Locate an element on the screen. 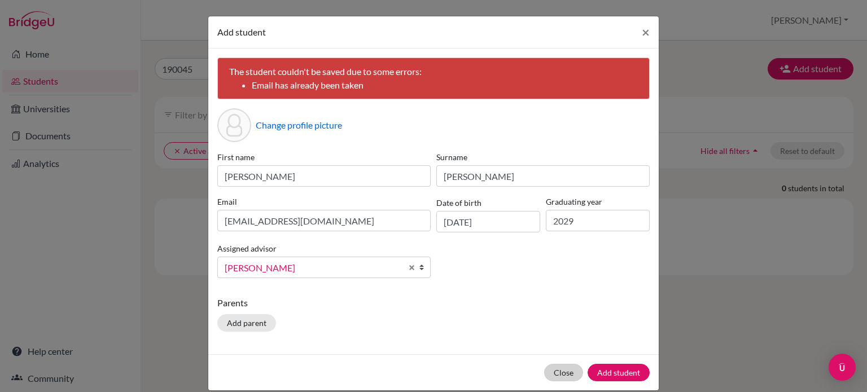  label: Surname is located at coordinates (543, 157).